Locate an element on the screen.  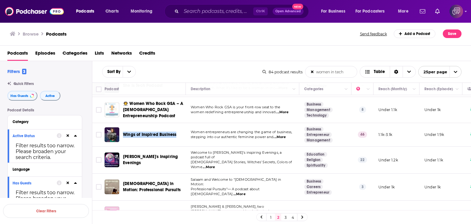
div: 84 podcast results is located at coordinates (283, 72).